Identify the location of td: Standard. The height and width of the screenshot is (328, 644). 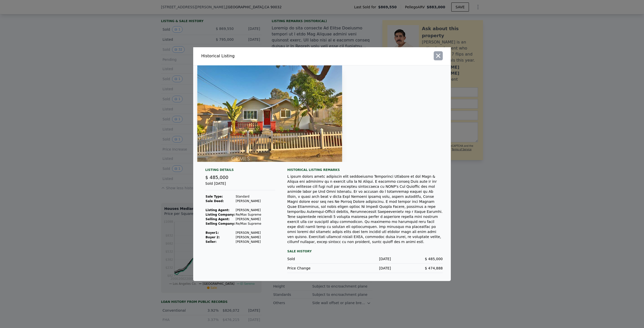
(249, 196).